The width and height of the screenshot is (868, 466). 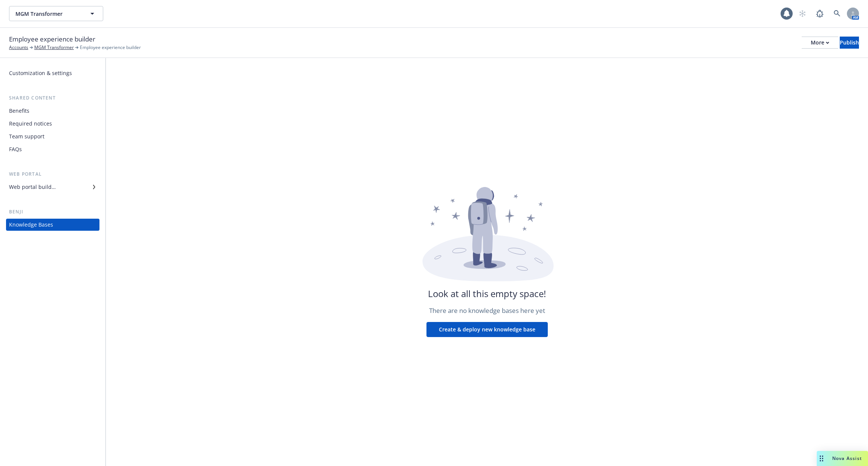 I want to click on span: MGM Transformer, so click(x=48, y=14).